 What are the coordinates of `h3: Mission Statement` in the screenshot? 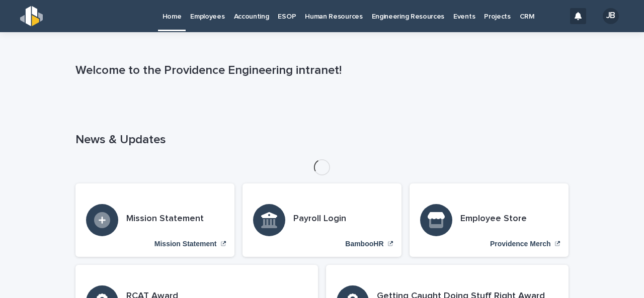 It's located at (165, 219).